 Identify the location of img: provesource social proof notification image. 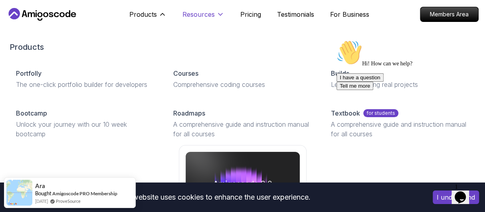
(19, 193).